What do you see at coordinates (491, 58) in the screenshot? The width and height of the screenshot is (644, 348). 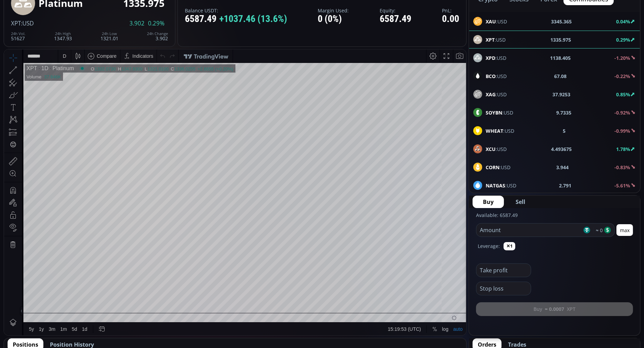 I see `b: XPD` at bounding box center [491, 58].